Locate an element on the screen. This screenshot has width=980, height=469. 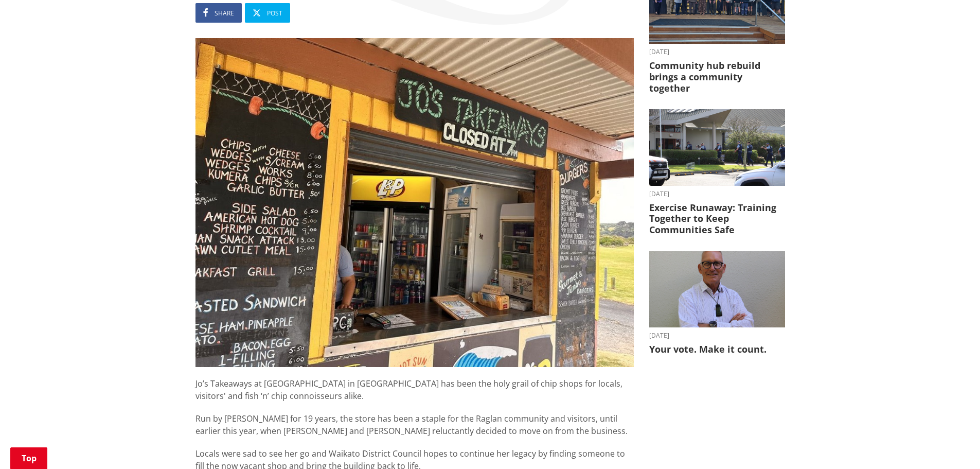
h3: Exercise Runaway: Training Together to Keep Communities Safe is located at coordinates (717, 219).